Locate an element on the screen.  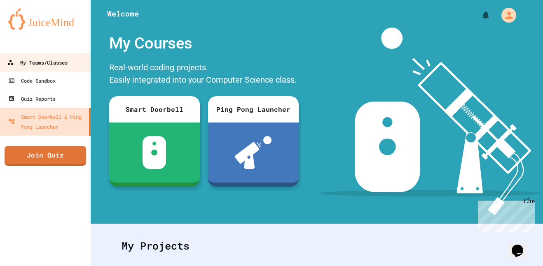
div: Code Sandbox is located at coordinates (32, 81).